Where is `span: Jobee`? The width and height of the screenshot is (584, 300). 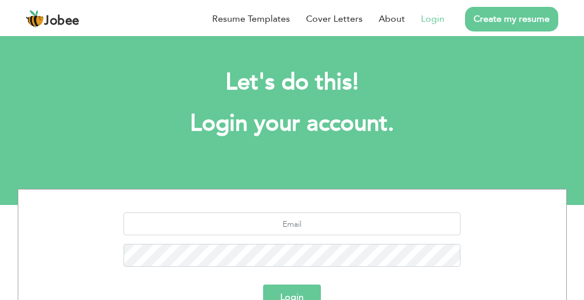
span: Jobee is located at coordinates (62, 21).